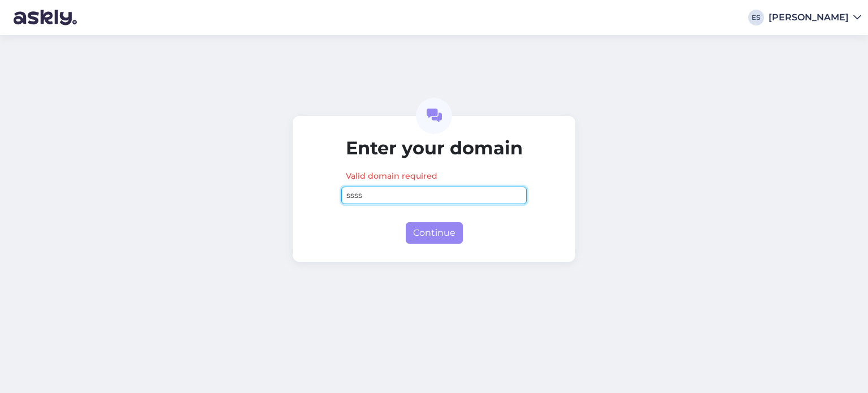 The height and width of the screenshot is (393, 868). Describe the element at coordinates (434, 233) in the screenshot. I see `button: Continue` at that location.